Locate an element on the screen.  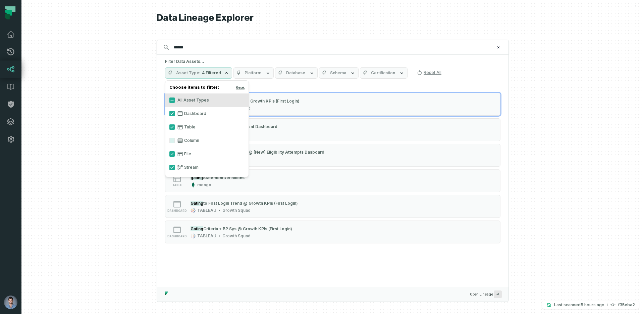
span: 4 Filtered is located at coordinates (211, 73).